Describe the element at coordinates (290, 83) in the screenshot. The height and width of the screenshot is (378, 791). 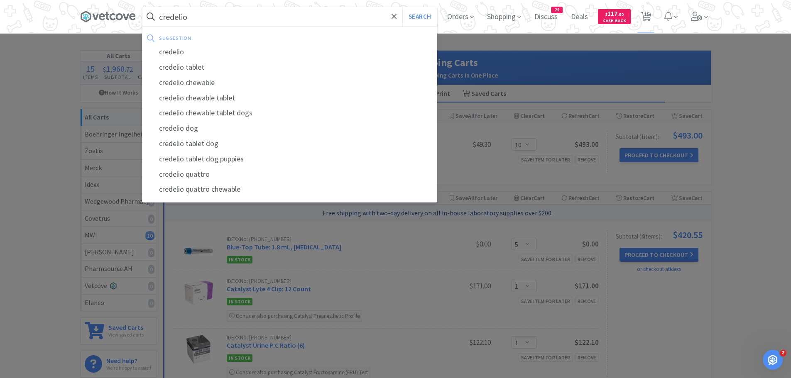
I see `div: credelio chewable` at that location.